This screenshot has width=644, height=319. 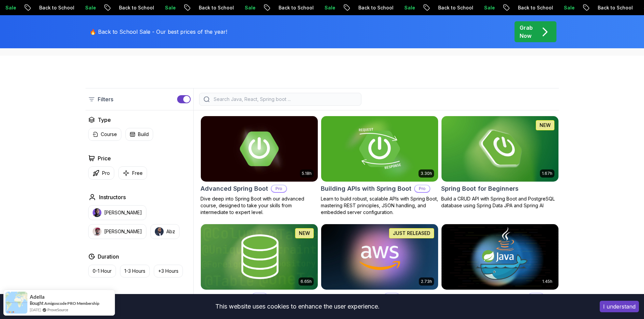 I want to click on img: provesource social proof notification image, so click(x=16, y=303).